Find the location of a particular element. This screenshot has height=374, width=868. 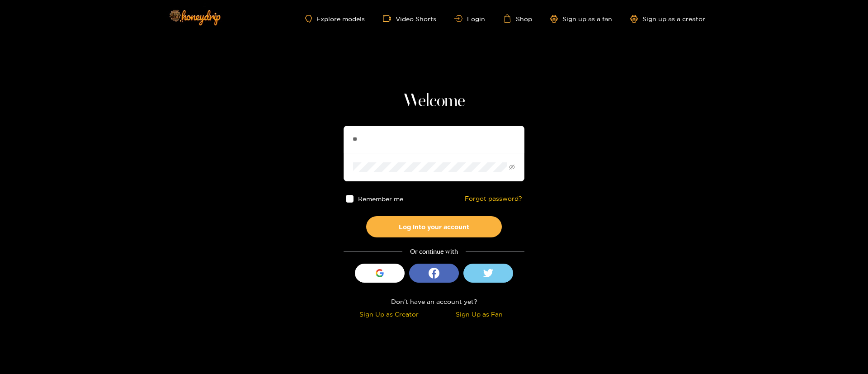

div: Or continue with is located at coordinates (434, 251).